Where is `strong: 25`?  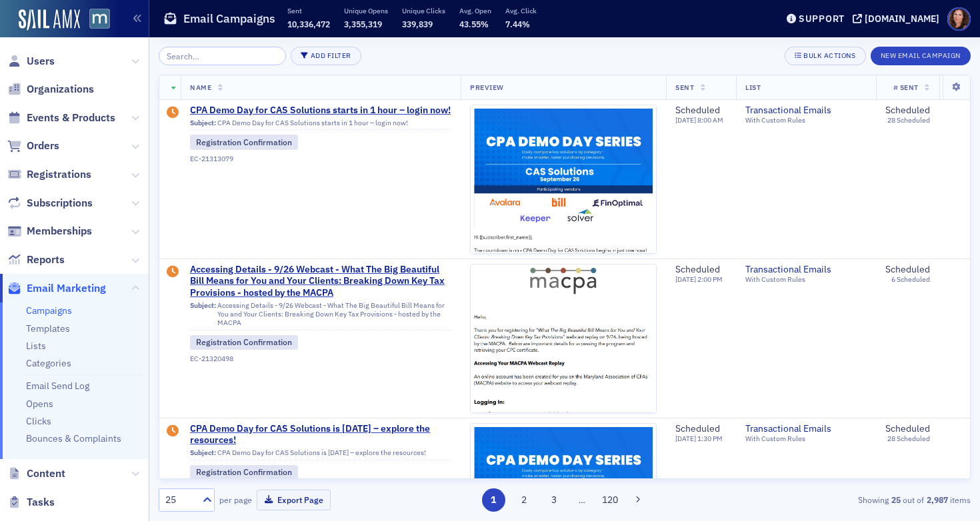 strong: 25 is located at coordinates (895, 500).